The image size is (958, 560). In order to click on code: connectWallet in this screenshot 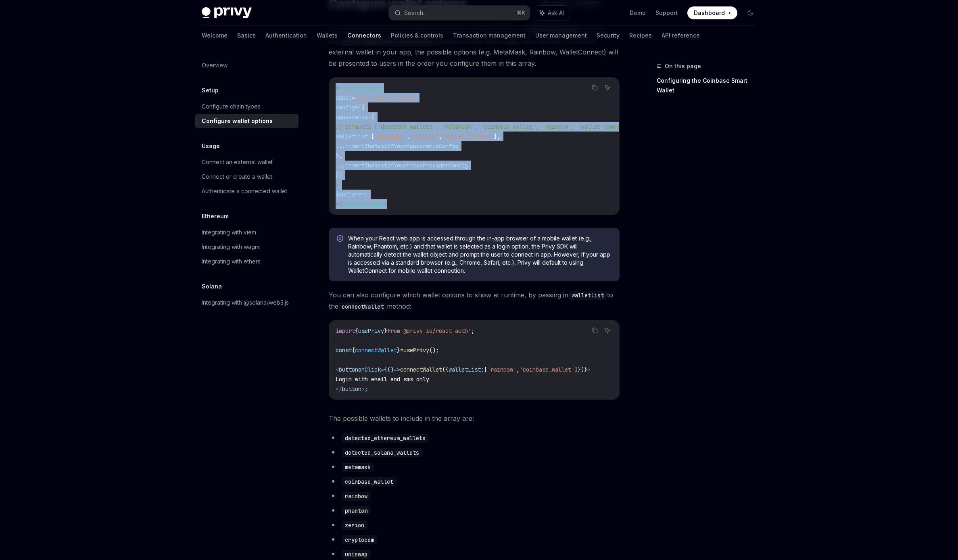, I will do `click(362, 306)`.